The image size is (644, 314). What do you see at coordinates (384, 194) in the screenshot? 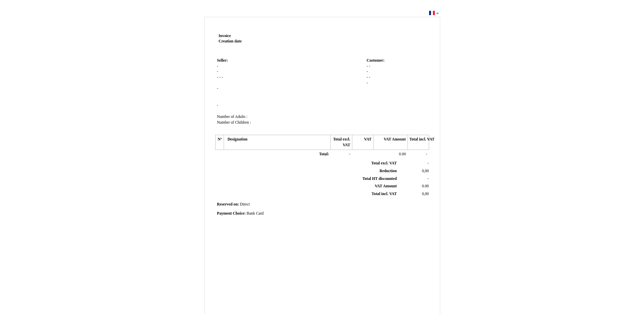
I see `span: Total incl. VAT` at bounding box center [384, 194].